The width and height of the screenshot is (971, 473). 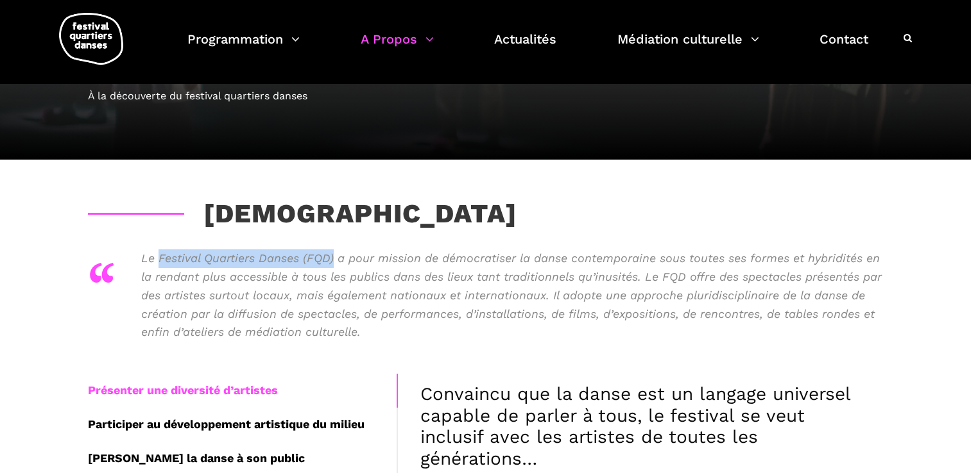 What do you see at coordinates (397, 47) in the screenshot?
I see `a: A Propos` at bounding box center [397, 47].